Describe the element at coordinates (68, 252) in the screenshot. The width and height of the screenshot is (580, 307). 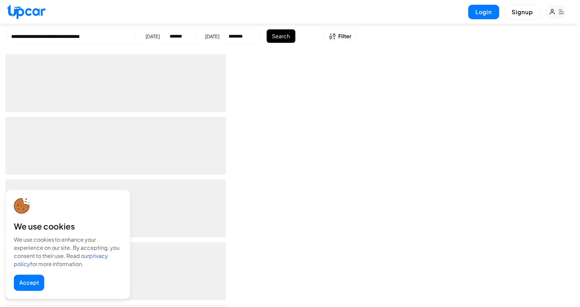
I see `div: We use cookies to enhance your experience on our site. By accepting, you consent to their use. Re...` at that location.